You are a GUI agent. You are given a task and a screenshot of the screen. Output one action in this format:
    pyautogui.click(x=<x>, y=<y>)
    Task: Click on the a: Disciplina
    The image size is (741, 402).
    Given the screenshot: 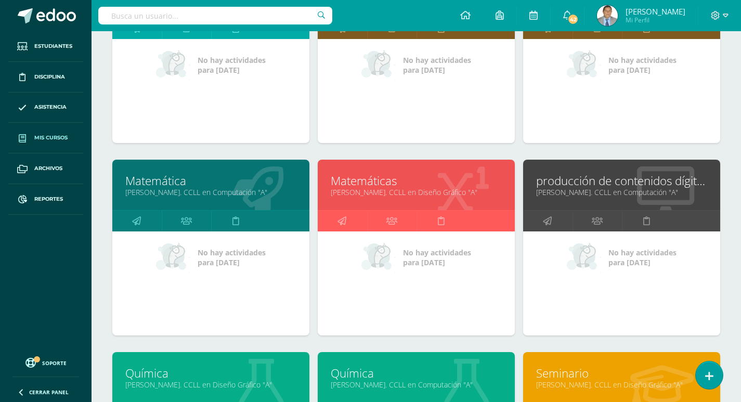 What is the action you would take?
    pyautogui.click(x=46, y=77)
    